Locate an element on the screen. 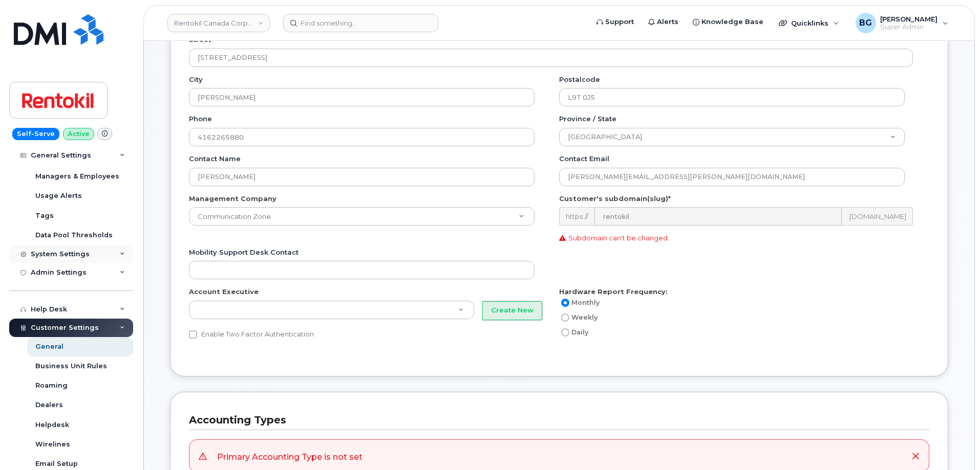 The image size is (980, 470). span: Support is located at coordinates (619, 22).